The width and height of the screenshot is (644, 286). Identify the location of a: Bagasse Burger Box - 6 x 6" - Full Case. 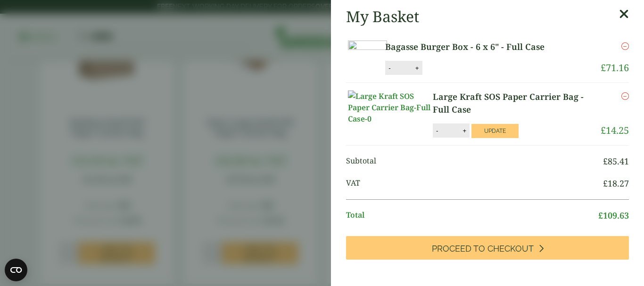
(479, 46).